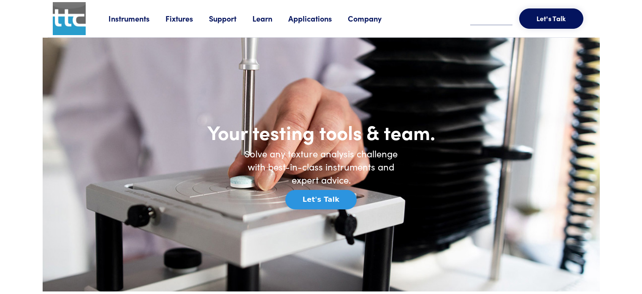  What do you see at coordinates (231, 18) in the screenshot?
I see `a: Support` at bounding box center [231, 18].